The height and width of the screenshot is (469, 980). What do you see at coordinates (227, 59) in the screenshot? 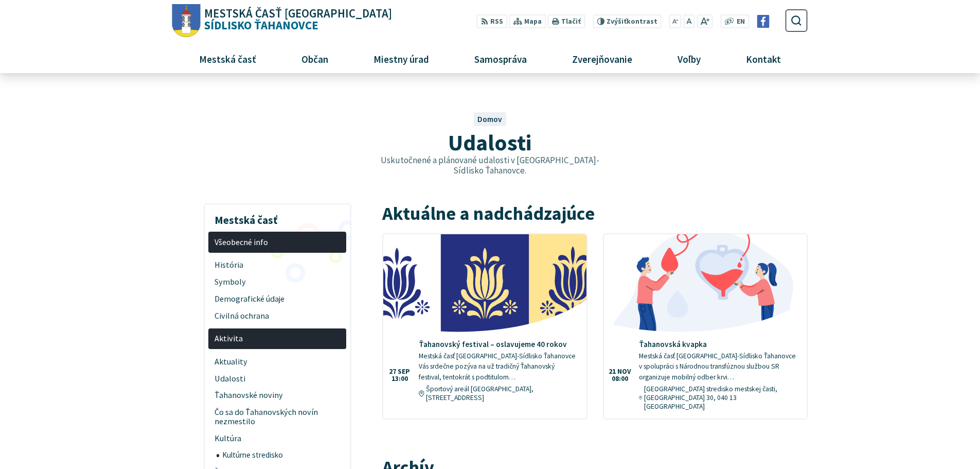
I see `span: Mestská časť` at bounding box center [227, 59].